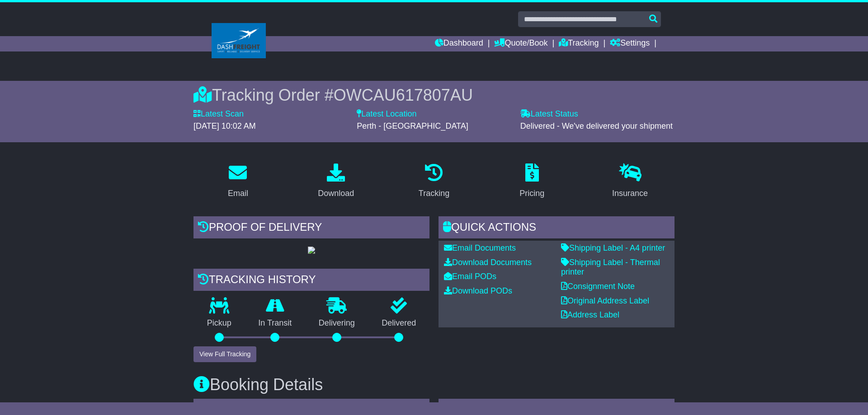  Describe the element at coordinates (630, 193) in the screenshot. I see `div: Insurance` at that location.